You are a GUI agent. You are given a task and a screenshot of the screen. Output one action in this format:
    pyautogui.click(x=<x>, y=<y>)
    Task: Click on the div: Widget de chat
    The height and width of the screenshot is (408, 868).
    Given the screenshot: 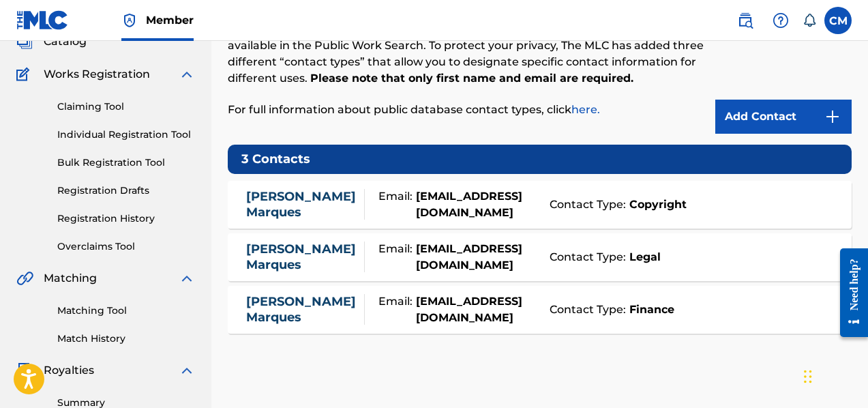 What is the action you would take?
    pyautogui.click(x=834, y=375)
    